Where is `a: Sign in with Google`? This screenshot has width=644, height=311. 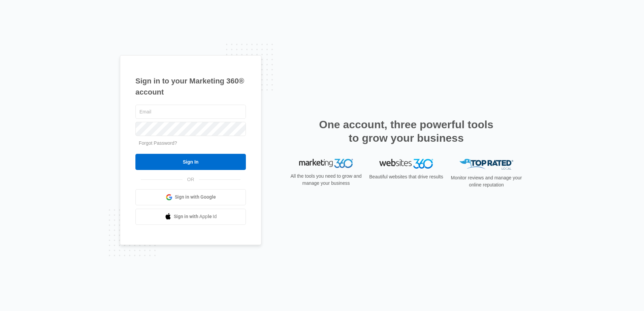 a: Sign in with Google is located at coordinates (191, 197).